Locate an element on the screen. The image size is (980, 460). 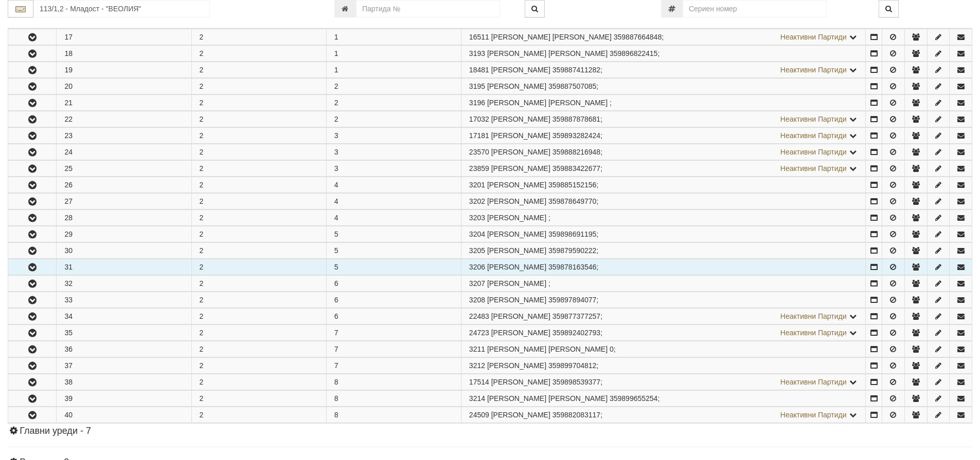
h4: Главни уреди - 7 is located at coordinates (489, 431).